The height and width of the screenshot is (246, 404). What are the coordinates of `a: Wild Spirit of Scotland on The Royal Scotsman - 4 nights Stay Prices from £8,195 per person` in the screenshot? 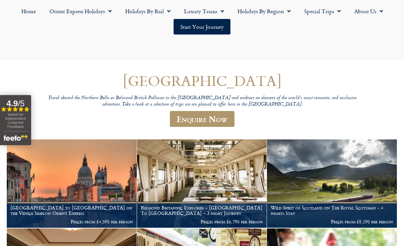 It's located at (332, 184).